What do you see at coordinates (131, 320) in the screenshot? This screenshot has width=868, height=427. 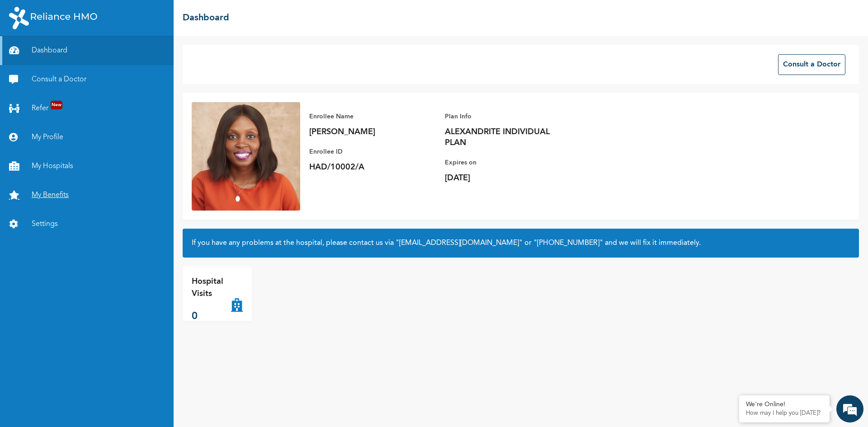 I see `div: FAQs` at bounding box center [131, 320].